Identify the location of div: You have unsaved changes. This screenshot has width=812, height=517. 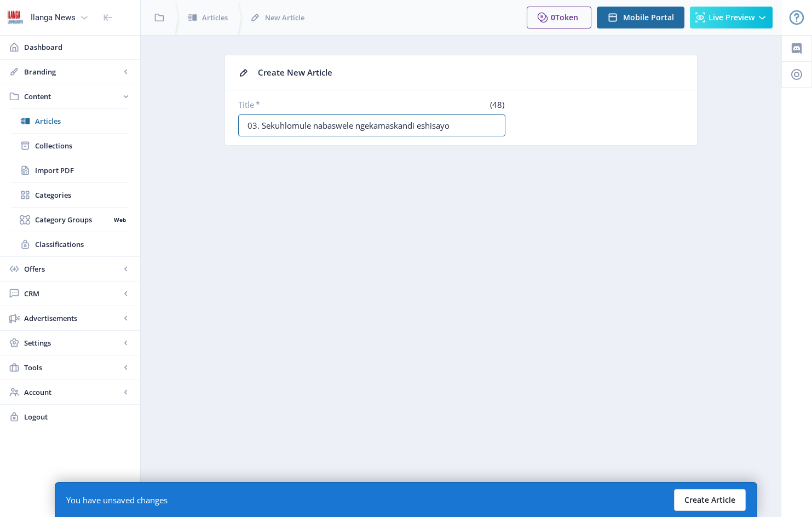
(116, 500).